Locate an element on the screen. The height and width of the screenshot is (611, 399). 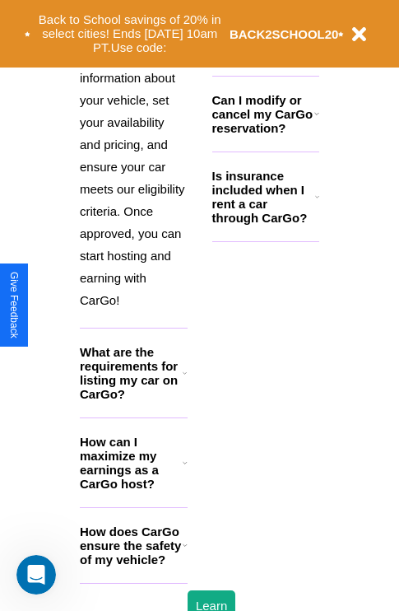
h3: How can I maximize my earnings as a CarGo host? is located at coordinates (131, 463).